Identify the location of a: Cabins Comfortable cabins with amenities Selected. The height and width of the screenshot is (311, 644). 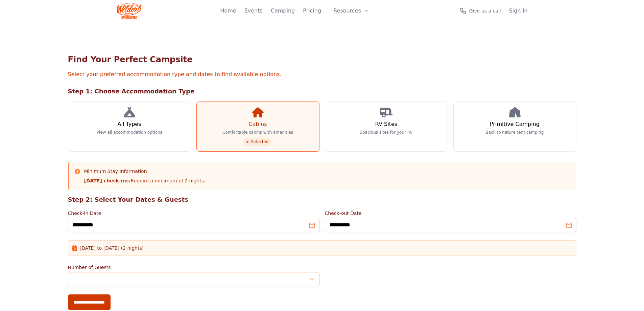
(258, 127).